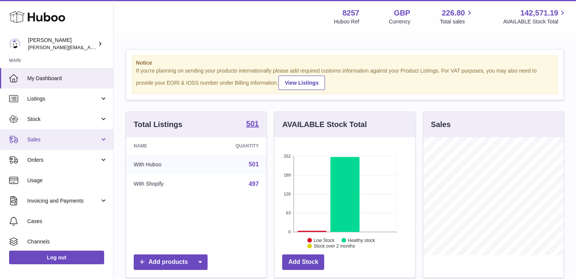 The width and height of the screenshot is (576, 279). I want to click on span: Sales, so click(63, 140).